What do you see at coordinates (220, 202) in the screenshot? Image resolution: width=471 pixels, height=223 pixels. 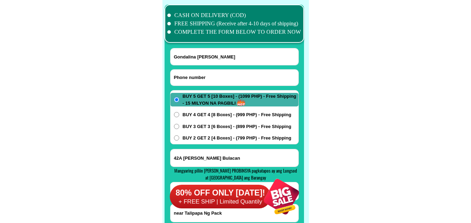 I see `h6: + FREE SHIP | Limited Quantily` at bounding box center [220, 202].